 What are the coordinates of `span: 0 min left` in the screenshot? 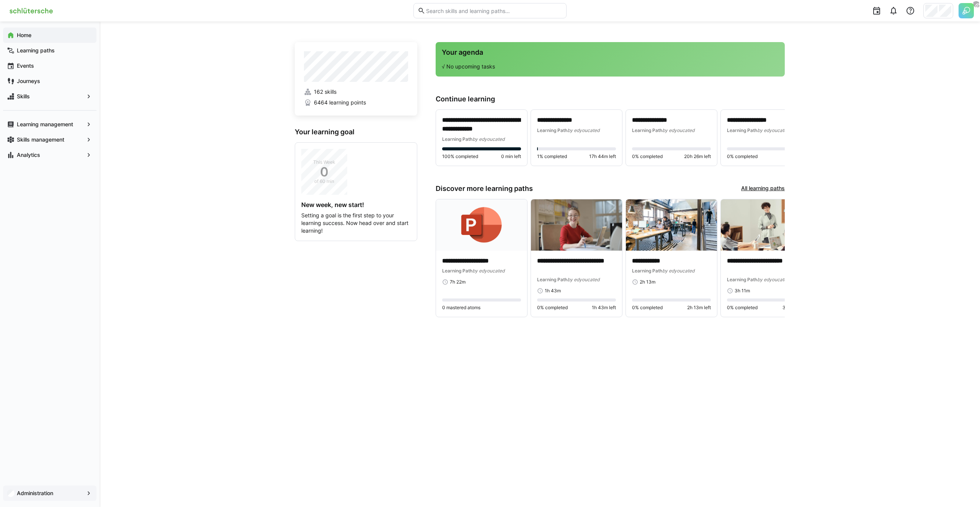 It's located at (511, 156).